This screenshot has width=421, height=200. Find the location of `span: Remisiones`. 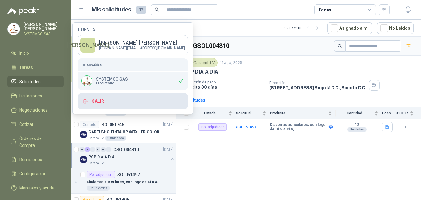

span: Remisiones is located at coordinates (31, 160).